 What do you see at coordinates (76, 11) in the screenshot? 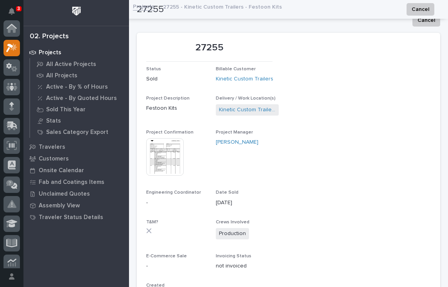
I see `img: Workspace Logo` at bounding box center [76, 11].